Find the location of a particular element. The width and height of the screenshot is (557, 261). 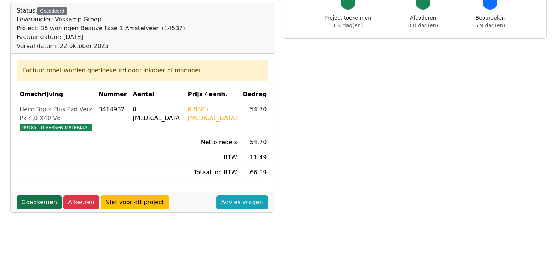

th: Aantal is located at coordinates (157, 94).